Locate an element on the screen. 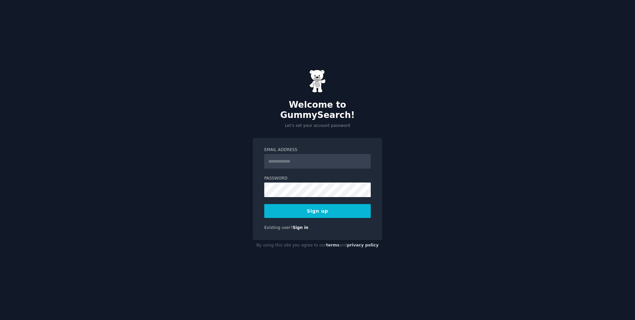 This screenshot has height=320, width=635. a: privacy policy is located at coordinates (363, 245).